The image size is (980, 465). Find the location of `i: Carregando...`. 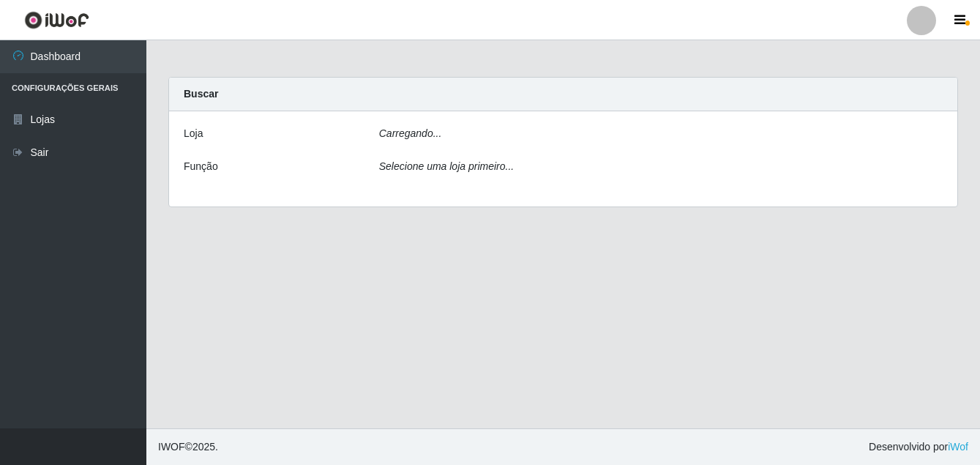

i: Carregando... is located at coordinates (411, 133).